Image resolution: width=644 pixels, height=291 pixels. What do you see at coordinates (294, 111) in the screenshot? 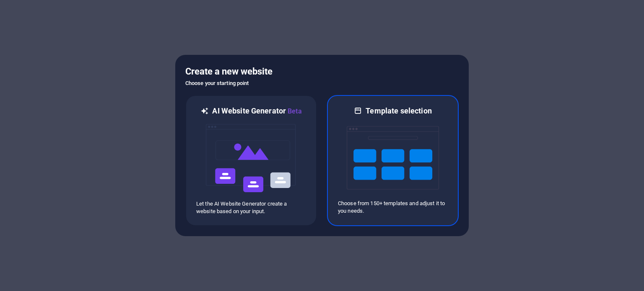
I see `span: Beta` at bounding box center [294, 111].